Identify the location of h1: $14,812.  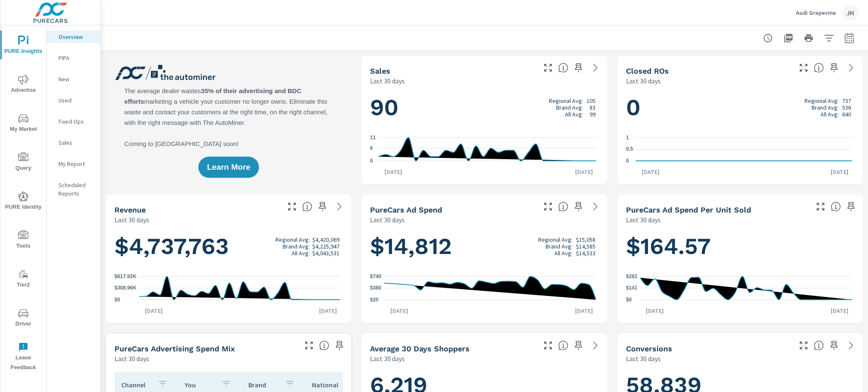
(484, 246).